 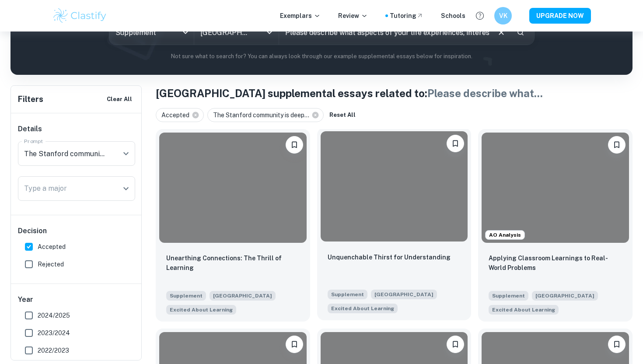 I want to click on button: UPGRADE NOW, so click(x=560, y=16).